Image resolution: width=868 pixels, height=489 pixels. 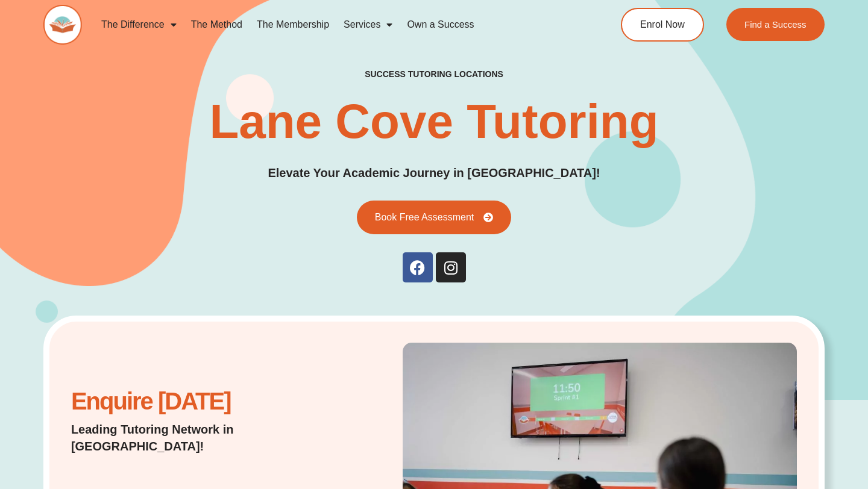 I want to click on a: Own a Success, so click(x=440, y=25).